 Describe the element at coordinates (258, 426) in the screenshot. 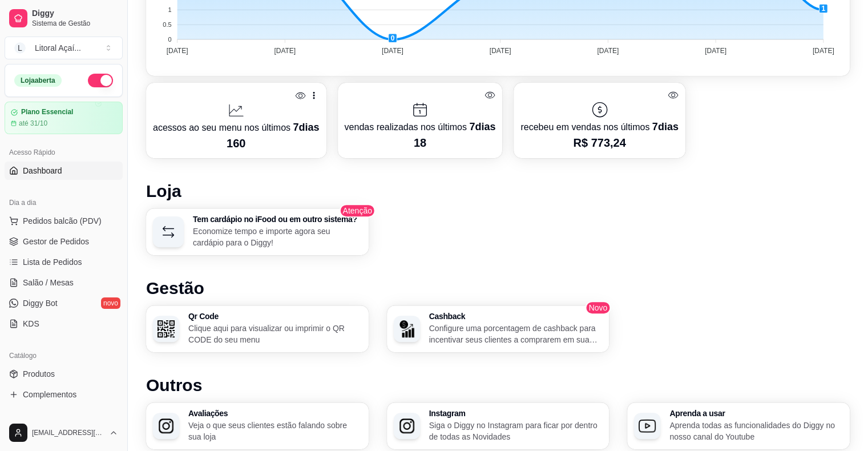

I see `button: AvaliaçõesAvaliaçõesVeja o que seus clientes estão falando sobre sua loja` at that location.